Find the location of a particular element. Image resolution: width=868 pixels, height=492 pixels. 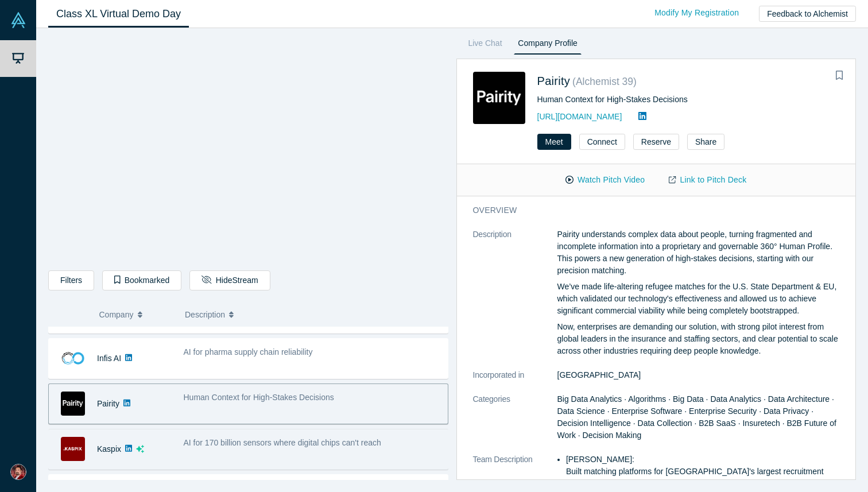

button: Watch Pitch Video is located at coordinates (605, 179).